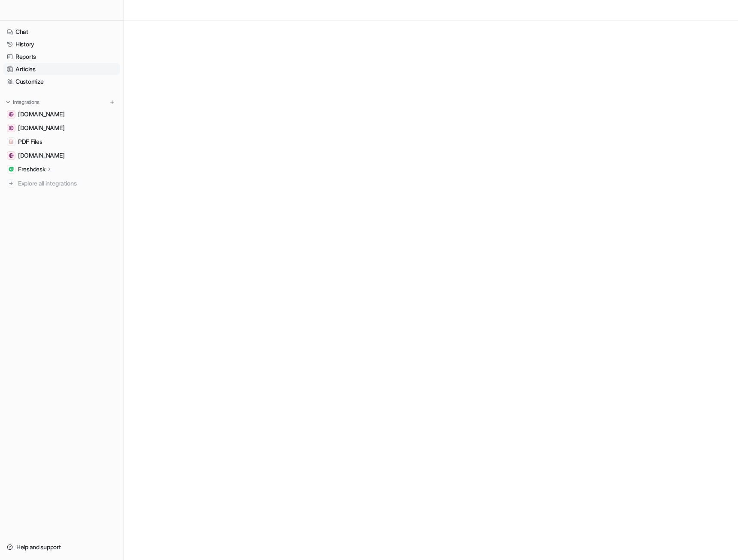  I want to click on p: Integrations, so click(26, 102).